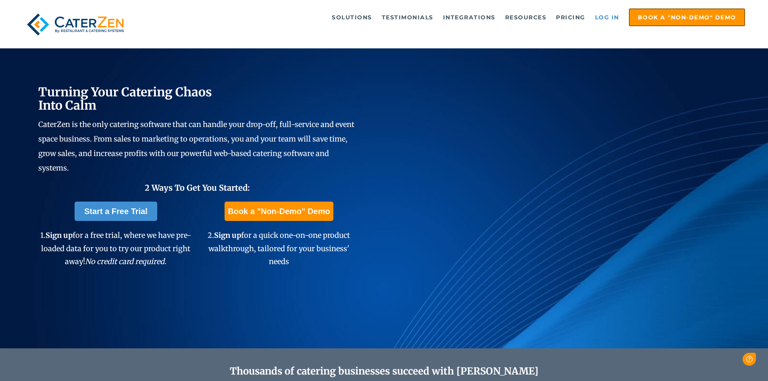  What do you see at coordinates (408, 17) in the screenshot?
I see `a: Testimonials` at bounding box center [408, 17].